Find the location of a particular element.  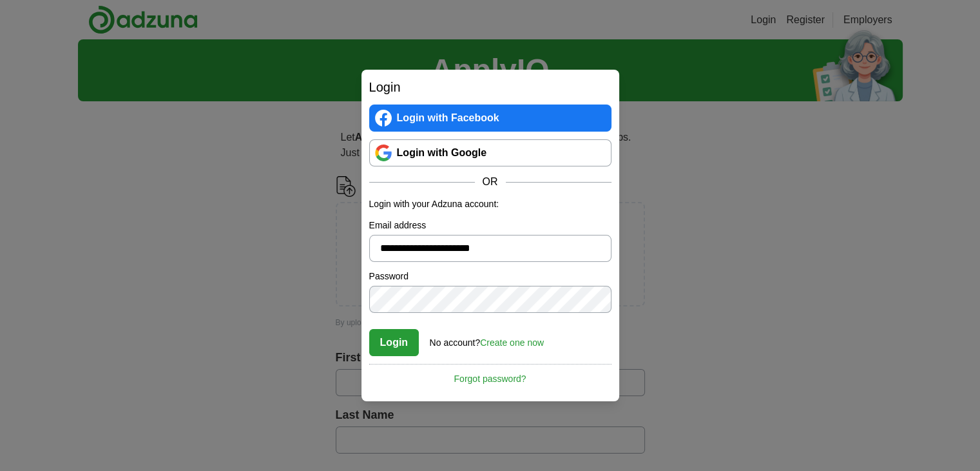

div: No account? is located at coordinates (486, 338).